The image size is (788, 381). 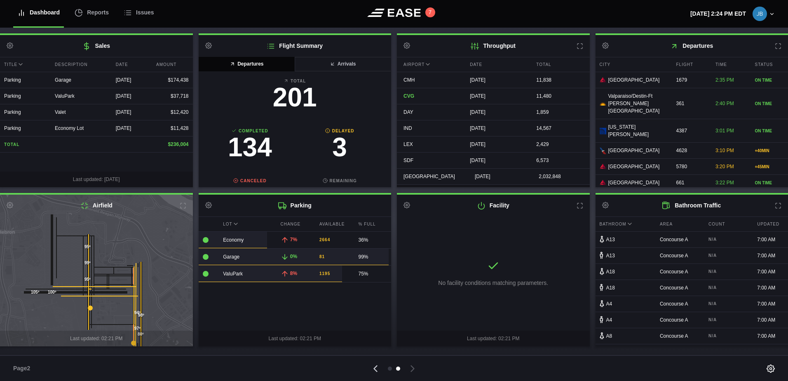 I want to click on div: 11,838, so click(x=560, y=80).